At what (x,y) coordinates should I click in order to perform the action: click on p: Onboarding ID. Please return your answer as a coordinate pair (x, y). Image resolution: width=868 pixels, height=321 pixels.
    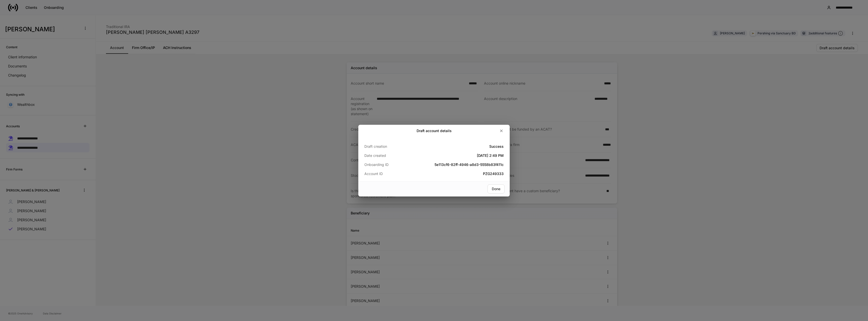
    Looking at the image, I should click on (388, 165).